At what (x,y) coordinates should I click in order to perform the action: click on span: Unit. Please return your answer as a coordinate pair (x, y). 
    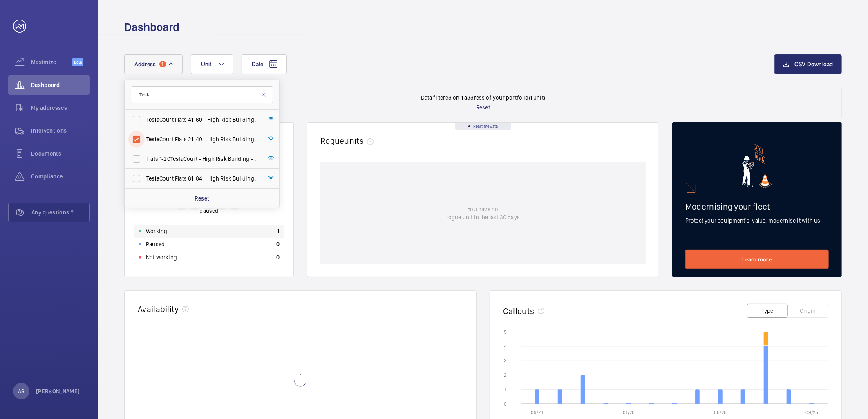
    Looking at the image, I should click on (207, 64).